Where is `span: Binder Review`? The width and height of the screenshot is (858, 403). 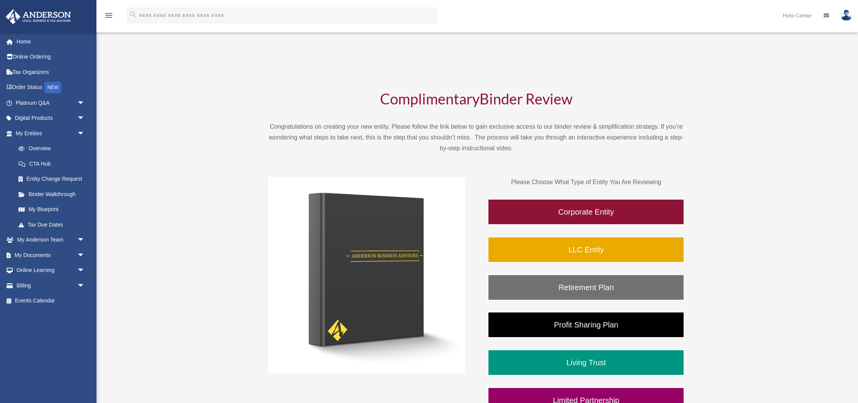 span: Binder Review is located at coordinates (526, 99).